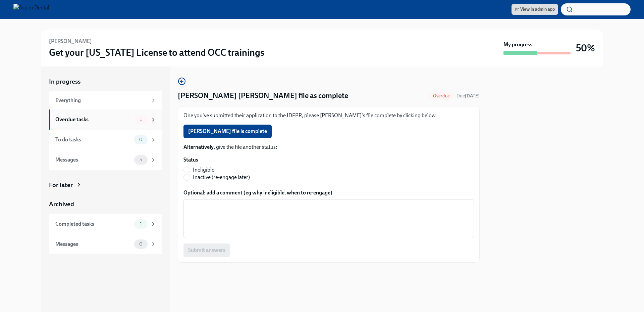 The height and width of the screenshot is (312, 644). What do you see at coordinates (441, 96) in the screenshot?
I see `span: Overdue` at bounding box center [441, 96].